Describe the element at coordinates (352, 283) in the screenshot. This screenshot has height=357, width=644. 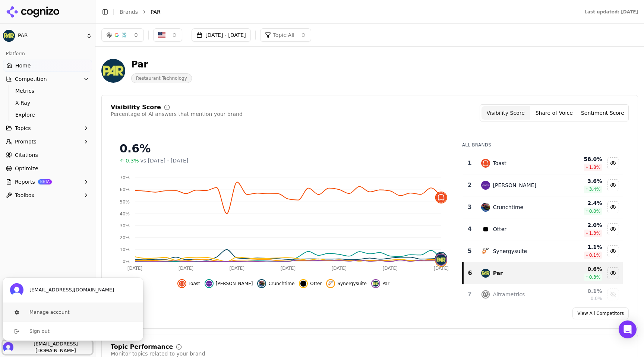
I see `span: Synergysuite` at that location.